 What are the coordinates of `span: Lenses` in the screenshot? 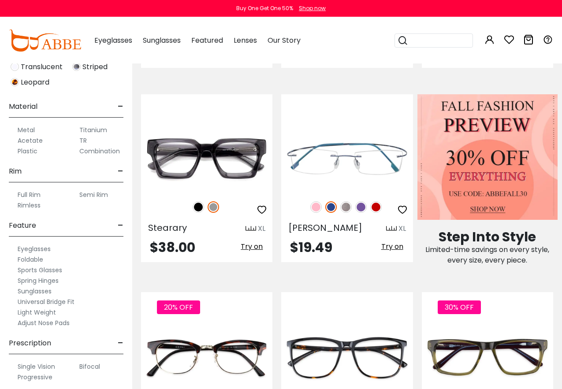 It's located at (245, 40).